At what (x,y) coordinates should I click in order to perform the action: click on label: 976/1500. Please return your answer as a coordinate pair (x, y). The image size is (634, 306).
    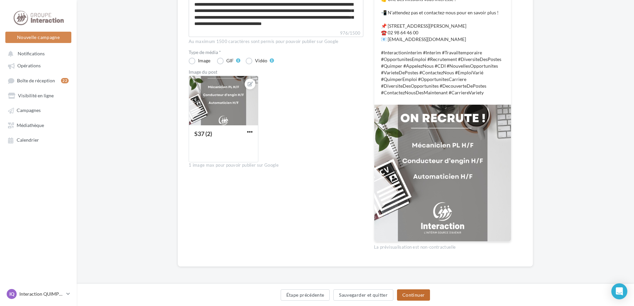
    Looking at the image, I should click on (276, 33).